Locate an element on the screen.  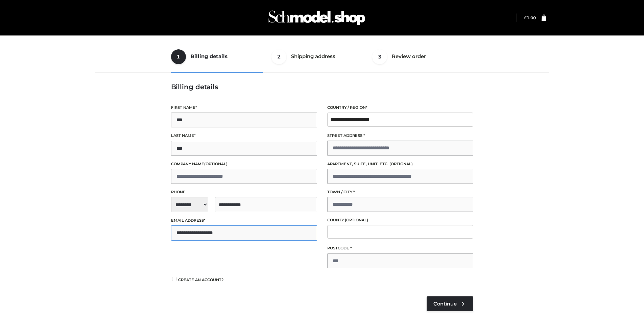
label: First name is located at coordinates (244, 108).